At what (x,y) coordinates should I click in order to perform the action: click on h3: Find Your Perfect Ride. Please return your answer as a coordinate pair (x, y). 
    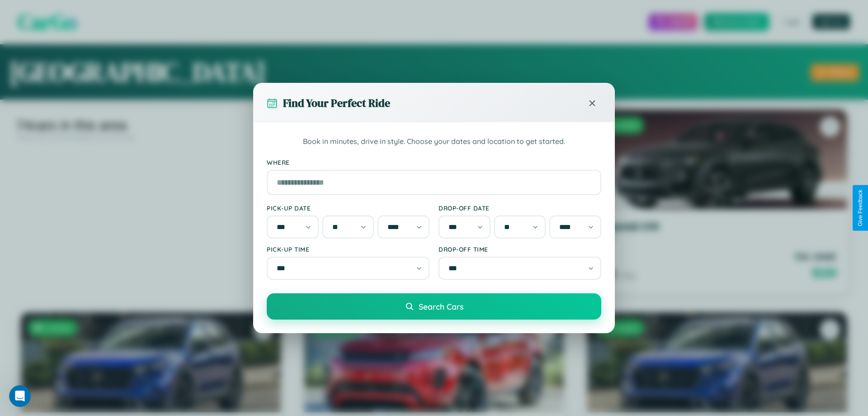
    Looking at the image, I should click on (336, 103).